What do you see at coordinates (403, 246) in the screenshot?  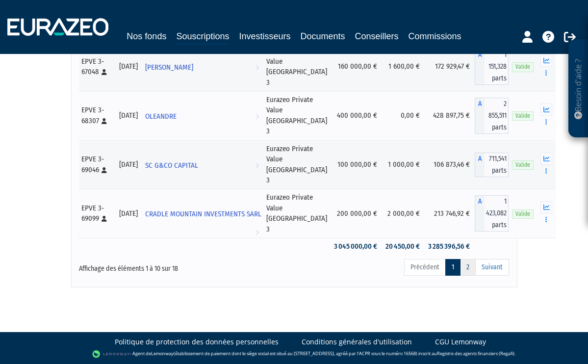 I see `td: 20 450,00 €` at bounding box center [403, 246].